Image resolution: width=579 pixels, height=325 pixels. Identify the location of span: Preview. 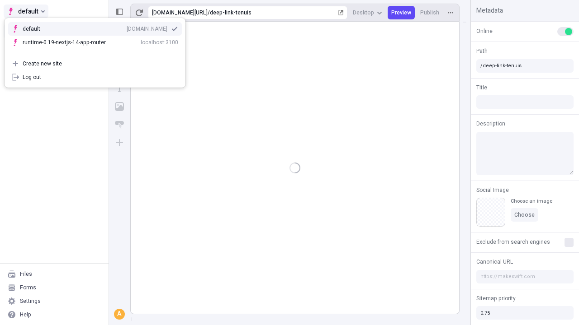
(401, 13).